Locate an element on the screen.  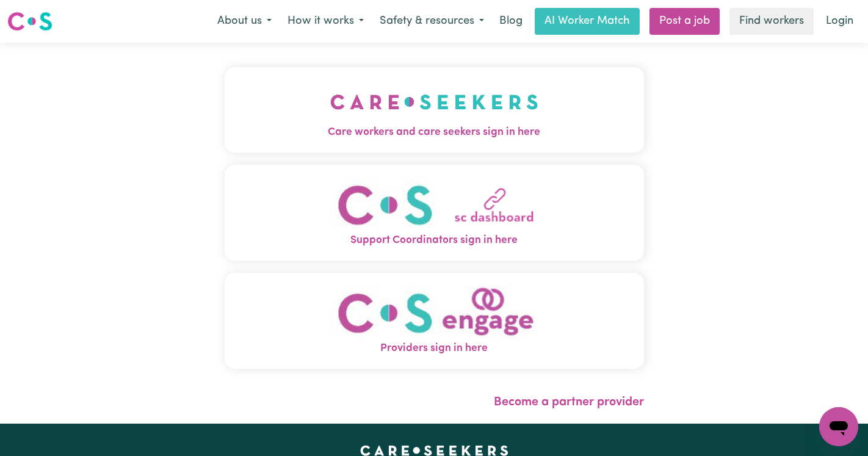
a: Careseekers logo is located at coordinates (30, 21).